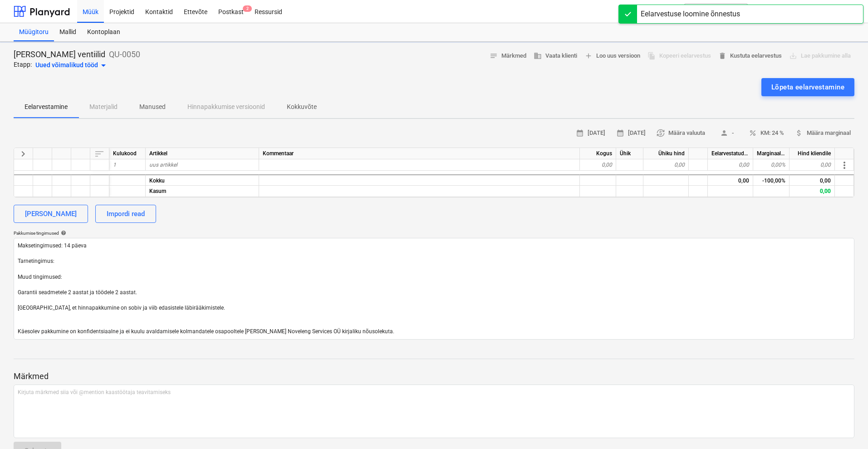 Image resolution: width=868 pixels, height=449 pixels. What do you see at coordinates (103, 32) in the screenshot?
I see `a: Kontoplaan` at bounding box center [103, 32].